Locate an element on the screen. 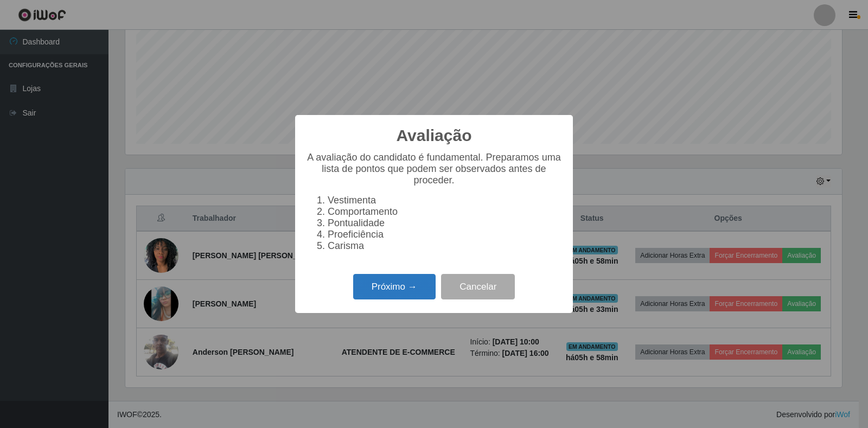 The height and width of the screenshot is (428, 868). li: Proeficiência is located at coordinates (444, 234).